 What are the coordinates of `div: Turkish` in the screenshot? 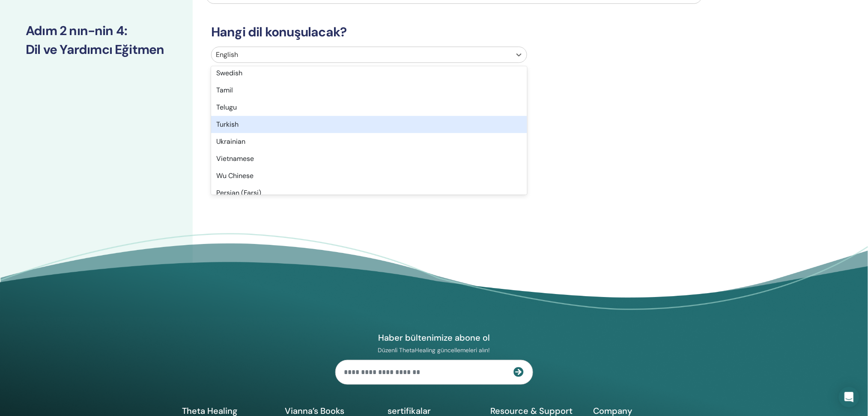 It's located at (369, 124).